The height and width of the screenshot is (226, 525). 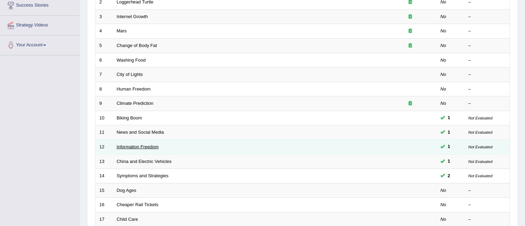 What do you see at coordinates (129, 118) in the screenshot?
I see `a: Biking Boom` at bounding box center [129, 118].